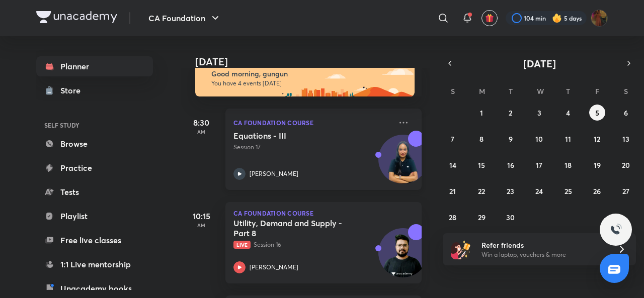 This screenshot has height=298, width=644. What do you see at coordinates (510, 139) in the screenshot?
I see `button: September 9, 2025` at bounding box center [510, 139].